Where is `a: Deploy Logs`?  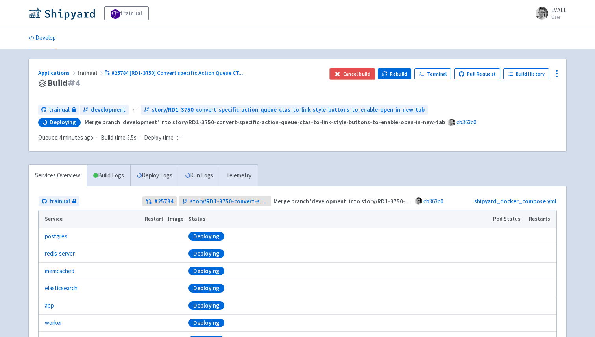 a: Deploy Logs is located at coordinates (154, 176).